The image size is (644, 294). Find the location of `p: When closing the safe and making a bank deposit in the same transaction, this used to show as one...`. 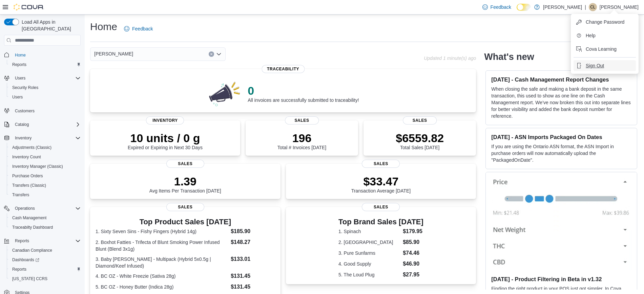

p: When closing the safe and making a bank deposit in the same transaction, this used to show as one... is located at coordinates (561, 102).